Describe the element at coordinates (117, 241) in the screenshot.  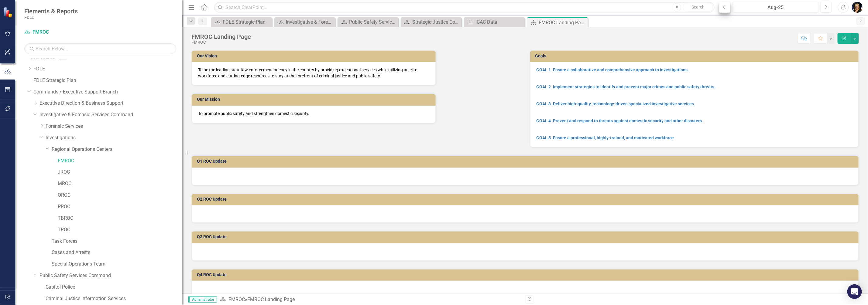
I see `a: Task Forces` at that location.